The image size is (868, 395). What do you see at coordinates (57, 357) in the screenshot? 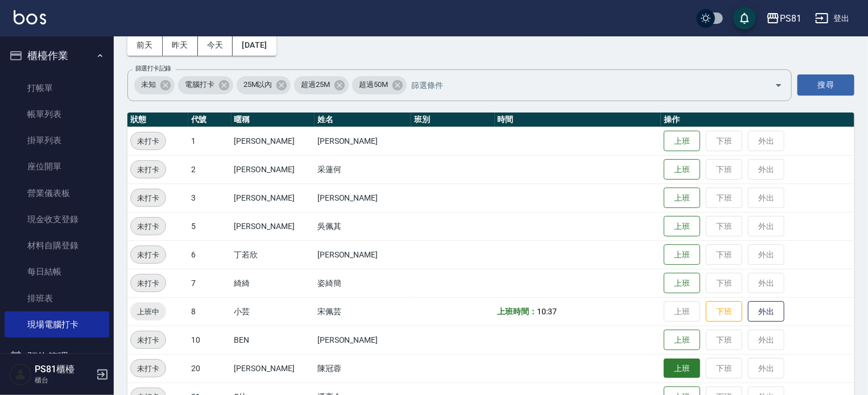
I see `button: 預約管理` at bounding box center [57, 357].